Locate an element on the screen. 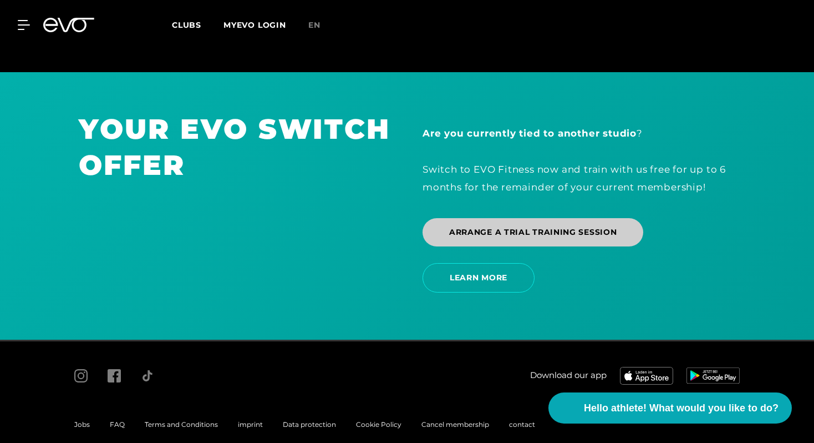 The image size is (814, 443). font: MYEVO LOGIN is located at coordinates (255, 25).